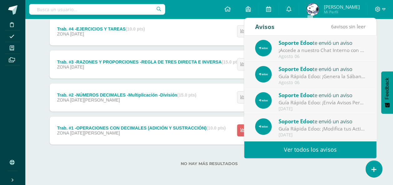  What do you see at coordinates (312, 9) in the screenshot?
I see `img: 9f3e462957a752f0448c70b988ddf16b.png` at bounding box center [312, 9].